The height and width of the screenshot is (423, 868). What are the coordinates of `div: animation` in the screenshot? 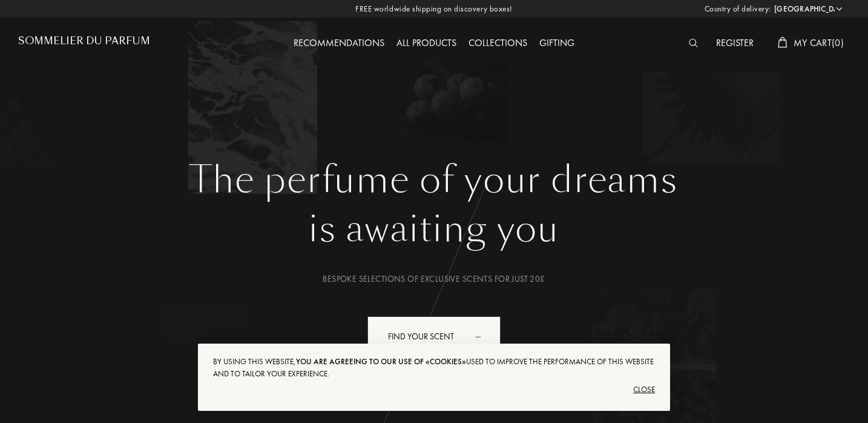 It's located at (483, 336).